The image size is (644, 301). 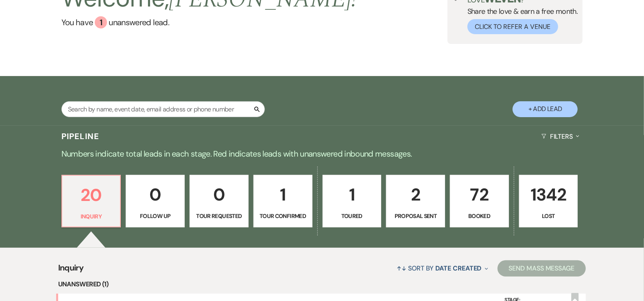 What do you see at coordinates (443, 268) in the screenshot?
I see `button: Sort By Date Created` at bounding box center [443, 268].